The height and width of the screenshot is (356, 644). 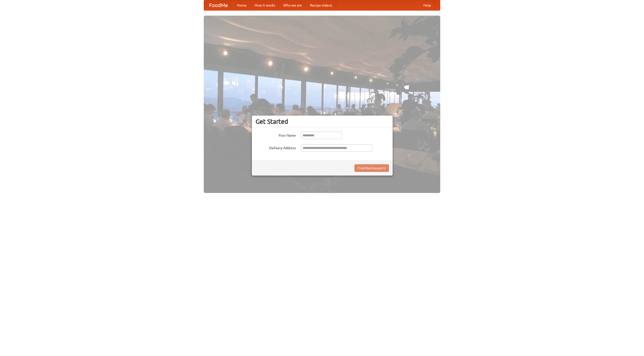 I want to click on a: Help, so click(x=427, y=6).